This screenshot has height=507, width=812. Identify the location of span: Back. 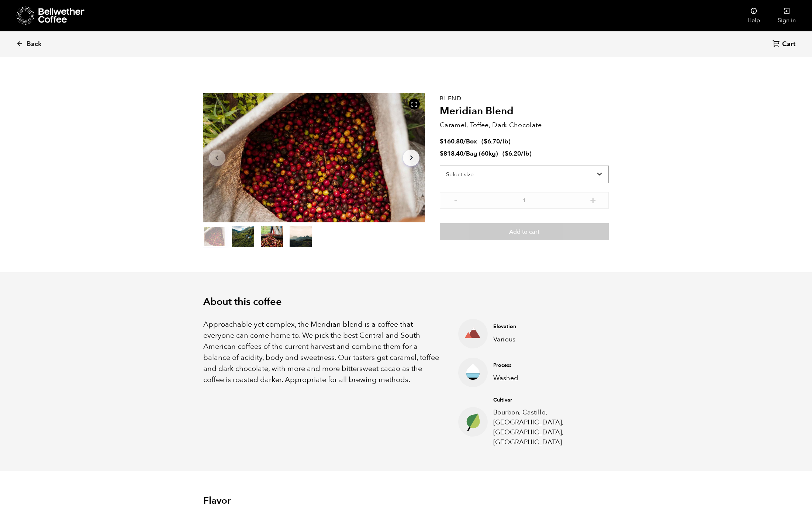
(34, 44).